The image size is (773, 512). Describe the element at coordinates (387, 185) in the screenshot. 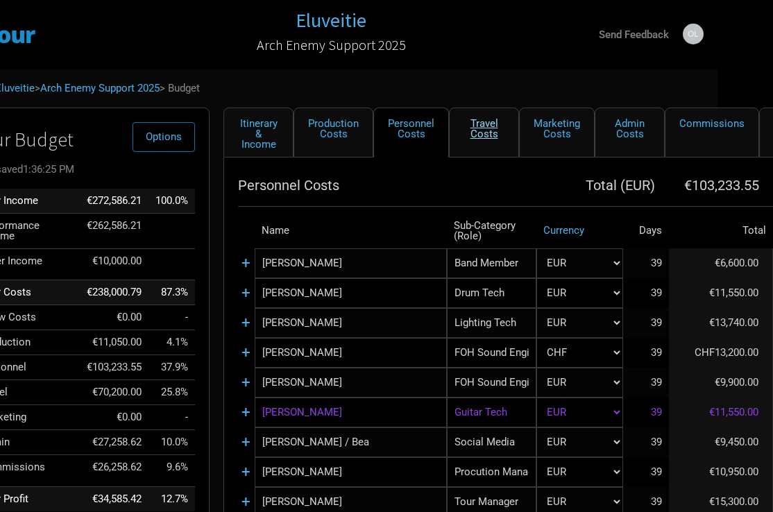

I see `th: Personnel Costs` at that location.